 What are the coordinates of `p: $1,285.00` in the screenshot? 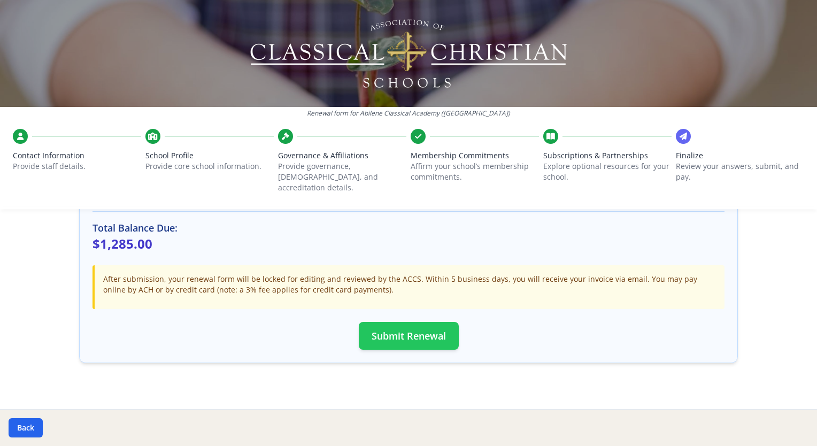 It's located at (409, 244).